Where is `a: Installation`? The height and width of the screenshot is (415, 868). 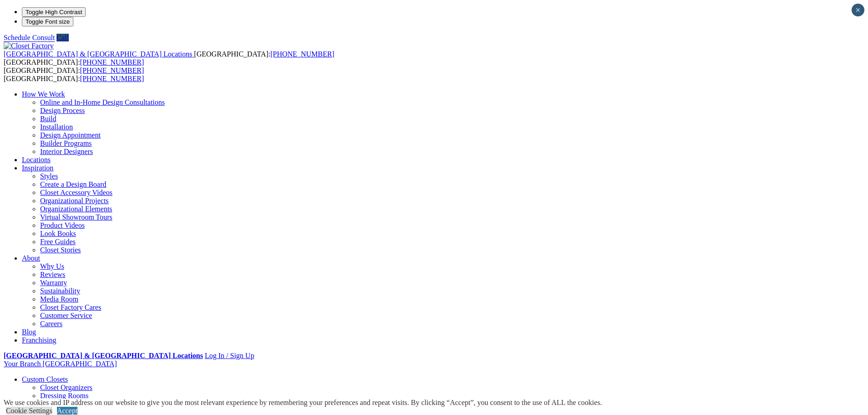
a: Installation is located at coordinates (57, 127).